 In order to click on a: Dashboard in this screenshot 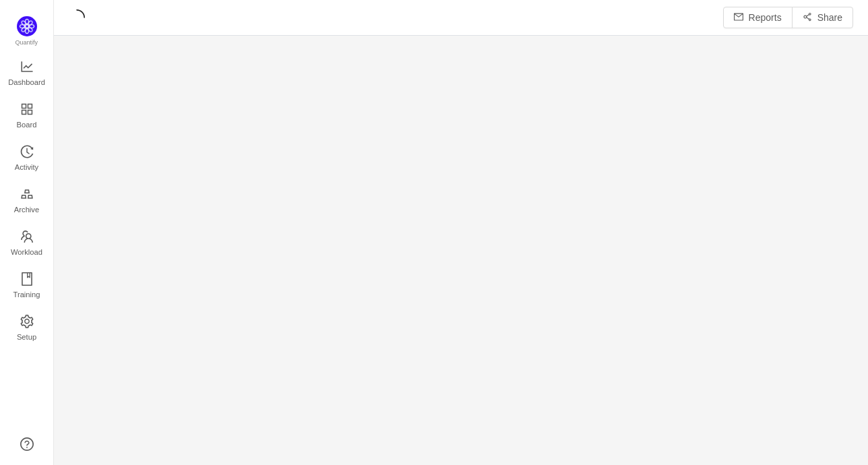, I will do `click(27, 74)`.